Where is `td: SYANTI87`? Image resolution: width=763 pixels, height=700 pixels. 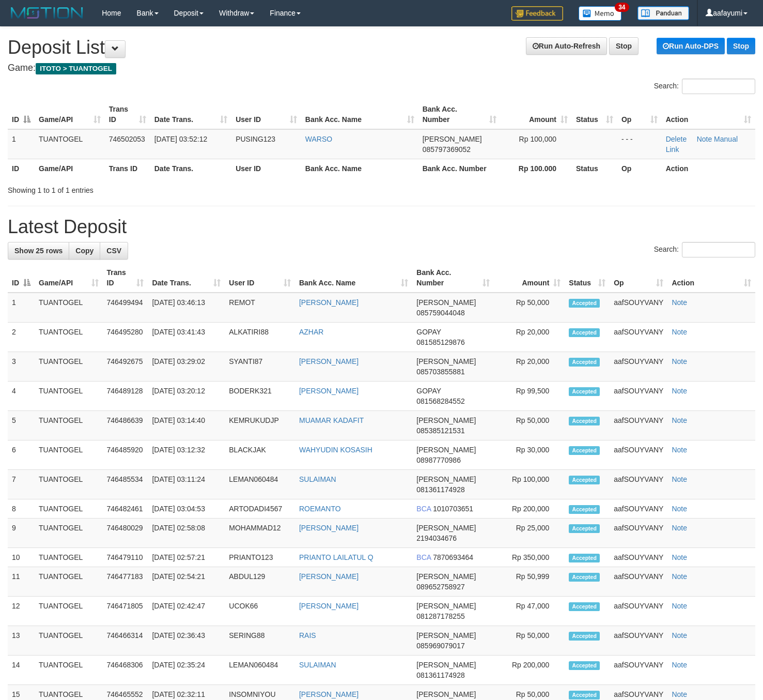
td: SYANTI87 is located at coordinates (260, 366).